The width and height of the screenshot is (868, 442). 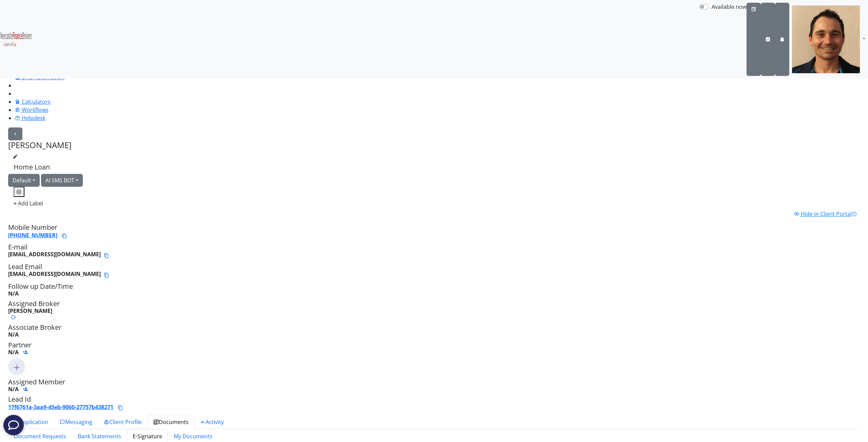 What do you see at coordinates (434, 232) in the screenshot?
I see `h5: Mobile Number` at bounding box center [434, 232].